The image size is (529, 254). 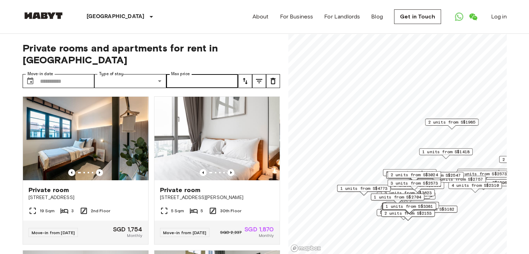 I want to click on span: 4 units from S$2310, so click(x=475, y=185).